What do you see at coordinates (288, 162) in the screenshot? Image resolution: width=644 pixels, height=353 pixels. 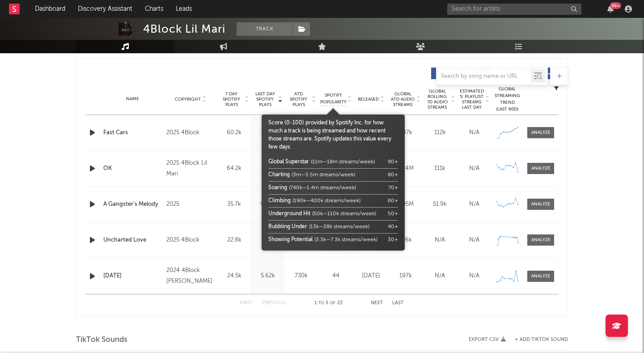 I see `span: Global Superstar` at bounding box center [288, 162].